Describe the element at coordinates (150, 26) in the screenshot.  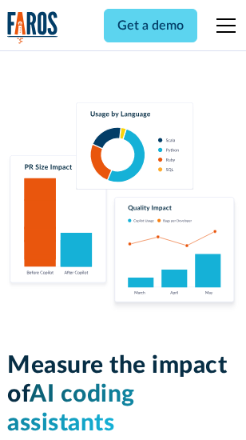
I see `a: Get a demo` at that location.